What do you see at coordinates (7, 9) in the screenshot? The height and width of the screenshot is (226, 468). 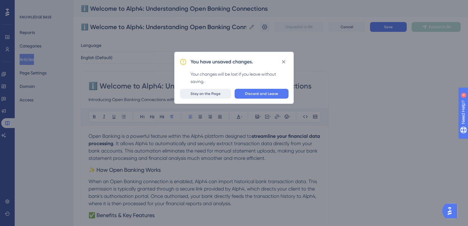 I see `img: launcher-image-alternative-text` at bounding box center [7, 9].